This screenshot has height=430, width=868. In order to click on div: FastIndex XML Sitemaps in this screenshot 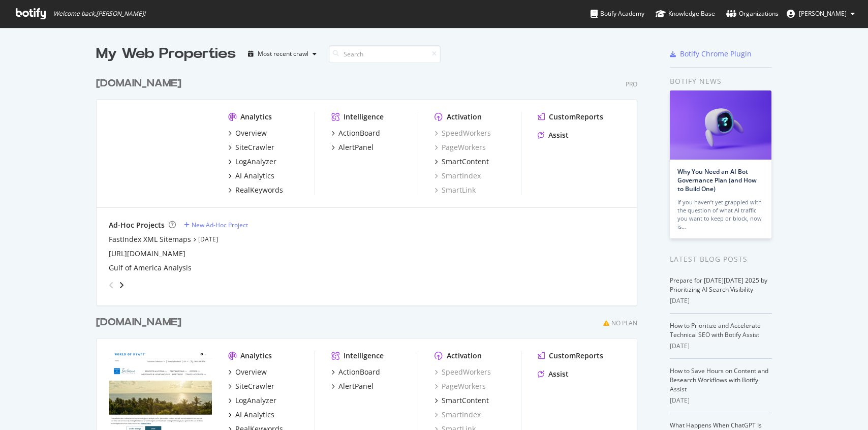, I will do `click(150, 239)`.